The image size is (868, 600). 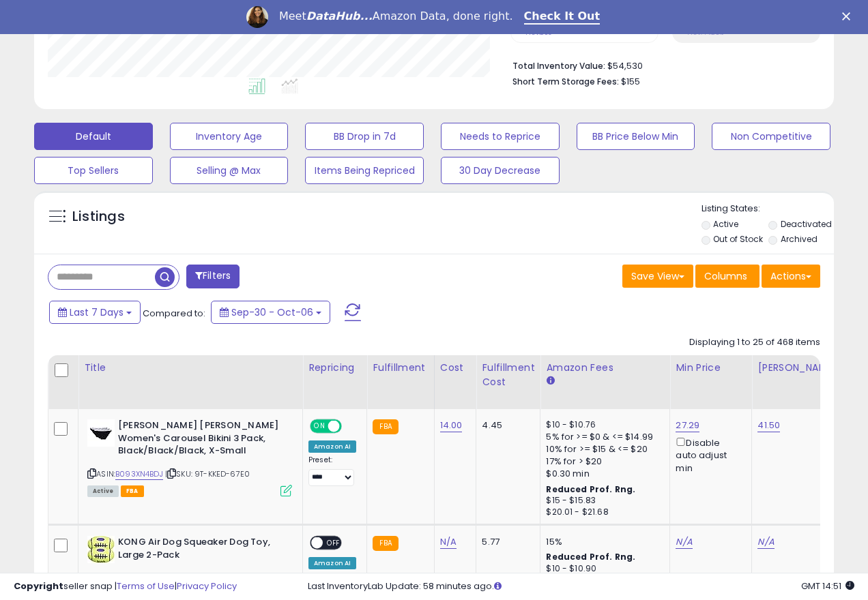 What do you see at coordinates (94, 136) in the screenshot?
I see `button: Default` at bounding box center [94, 136].